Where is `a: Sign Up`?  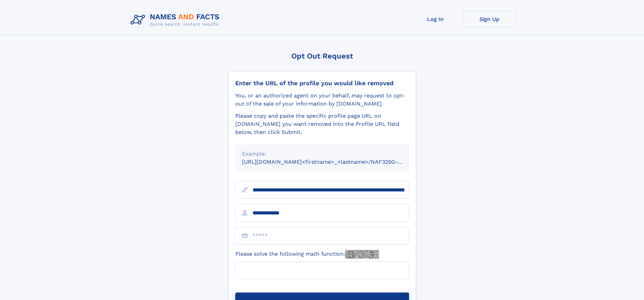 a: Sign Up is located at coordinates (490, 19).